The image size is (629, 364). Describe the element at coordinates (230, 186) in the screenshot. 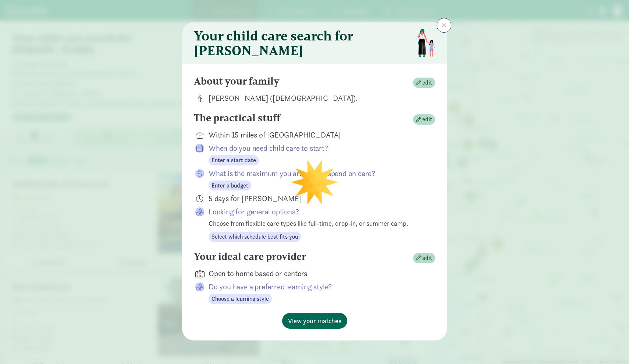

I see `button: Enter a budget` at that location.